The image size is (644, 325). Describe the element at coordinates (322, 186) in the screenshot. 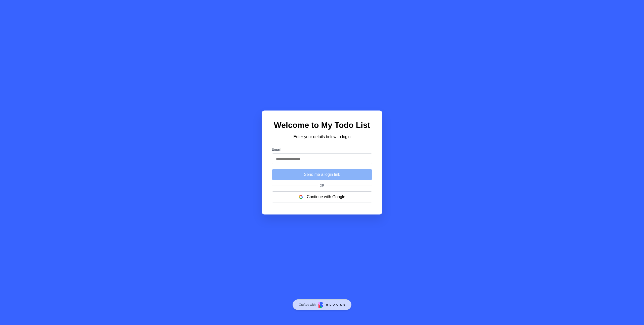

I see `span: Or` at that location.